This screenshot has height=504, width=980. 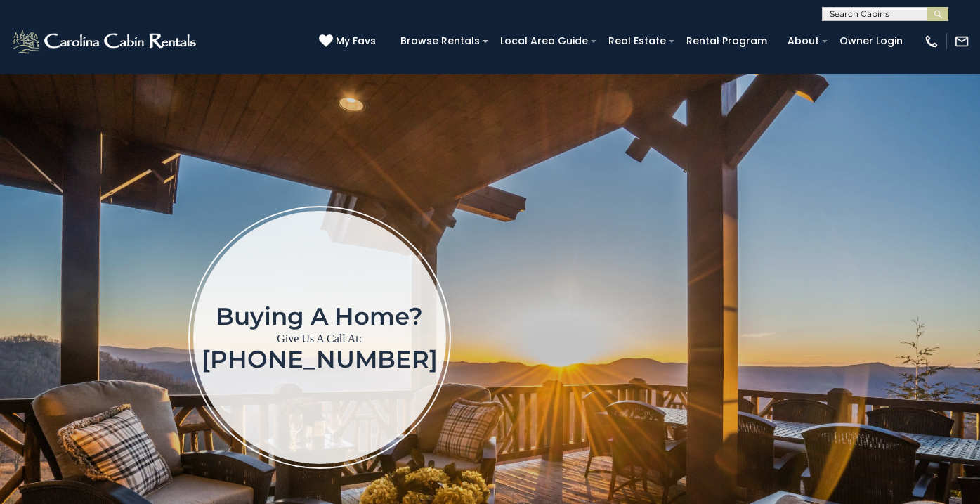 What do you see at coordinates (803, 41) in the screenshot?
I see `a: About` at bounding box center [803, 41].